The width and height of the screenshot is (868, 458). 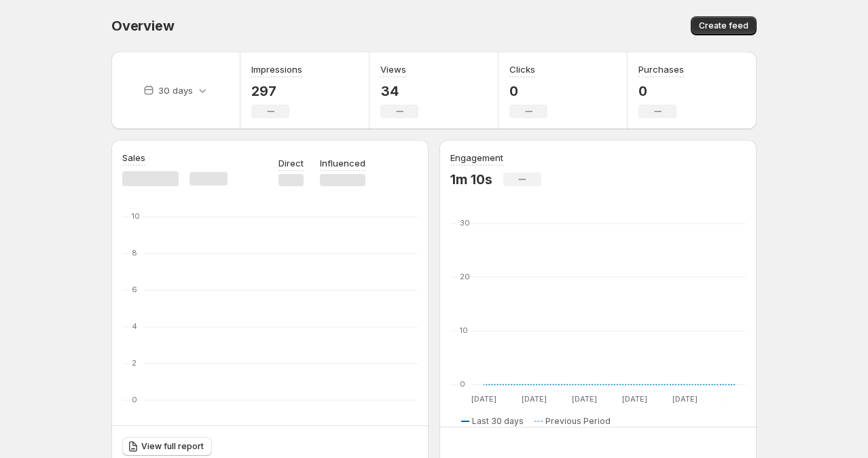 What do you see at coordinates (498, 421) in the screenshot?
I see `span: Last 30 days` at bounding box center [498, 421].